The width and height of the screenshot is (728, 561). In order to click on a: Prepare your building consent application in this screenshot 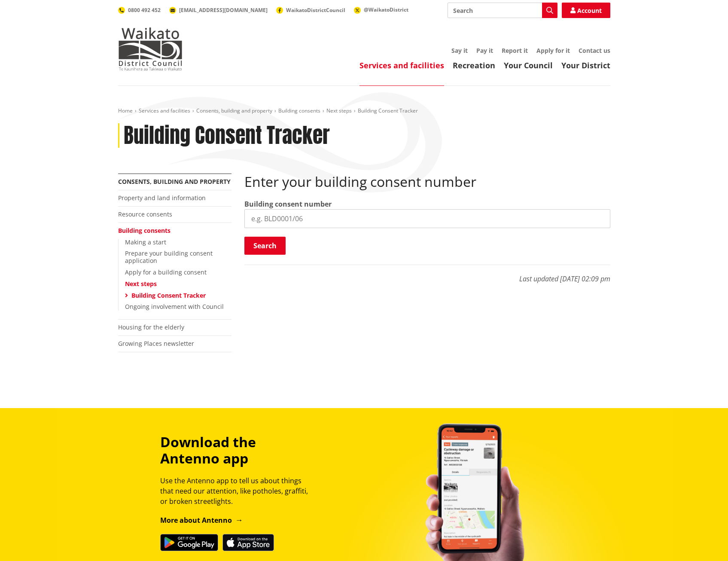, I will do `click(169, 257)`.